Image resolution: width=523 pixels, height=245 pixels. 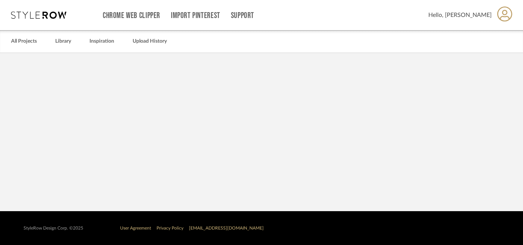 I want to click on a: All Projects, so click(x=24, y=41).